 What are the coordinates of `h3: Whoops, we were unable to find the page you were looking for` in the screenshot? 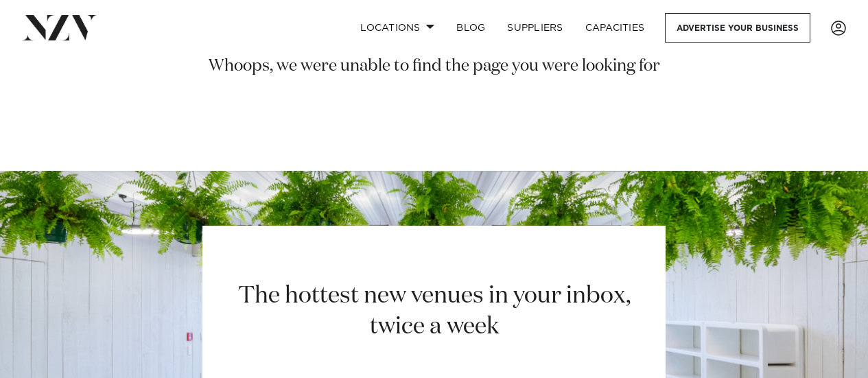 It's located at (434, 66).